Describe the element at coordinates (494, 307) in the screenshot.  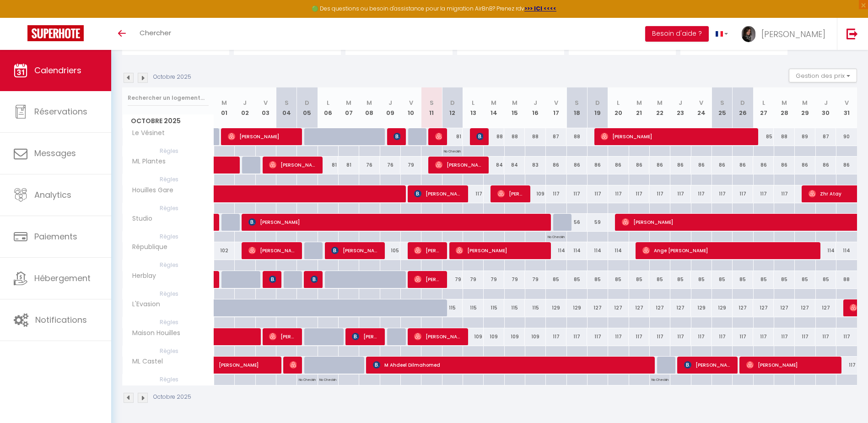
I see `div: 115` at that location.